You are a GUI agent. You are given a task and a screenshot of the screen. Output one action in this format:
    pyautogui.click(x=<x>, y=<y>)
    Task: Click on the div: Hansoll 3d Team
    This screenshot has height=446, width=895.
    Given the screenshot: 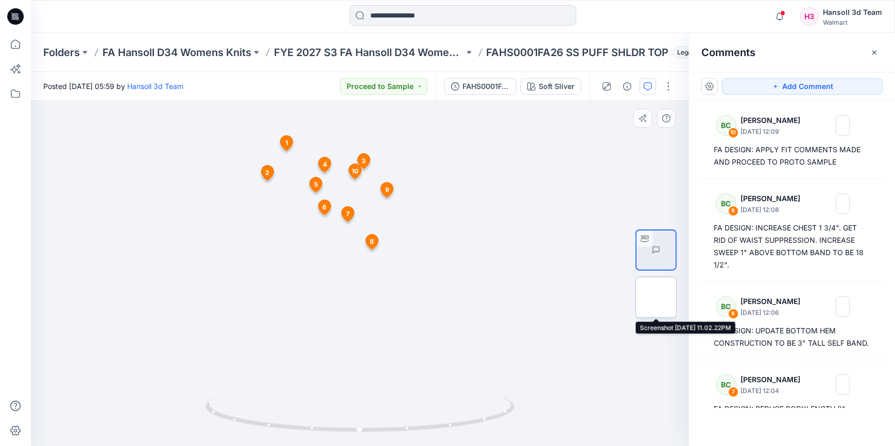 What is the action you would take?
    pyautogui.click(x=852, y=12)
    